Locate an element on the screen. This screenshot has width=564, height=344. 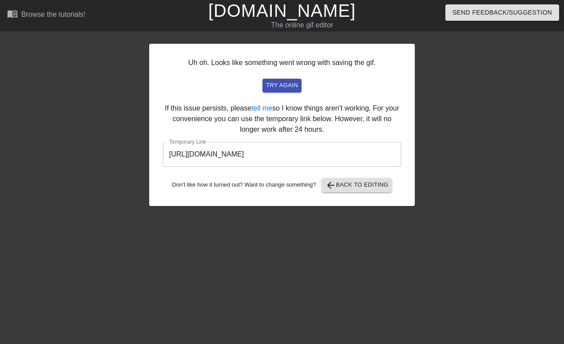
span: arrow_back is located at coordinates (331, 185).